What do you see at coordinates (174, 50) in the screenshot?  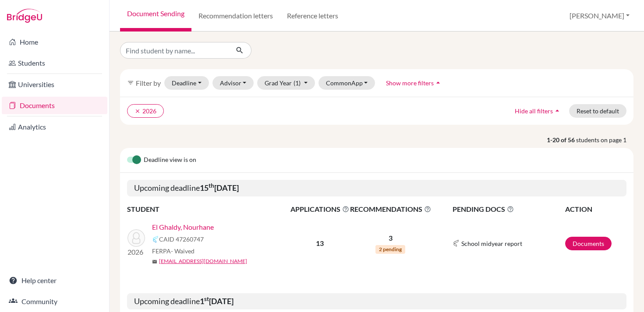 I see `input: Find student by name...` at bounding box center [174, 50].